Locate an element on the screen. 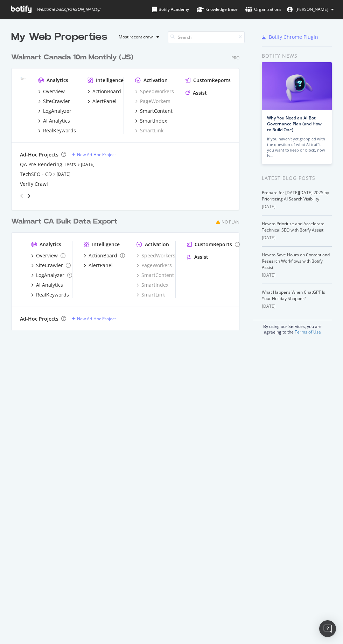  div: Intelligence is located at coordinates (106, 245).